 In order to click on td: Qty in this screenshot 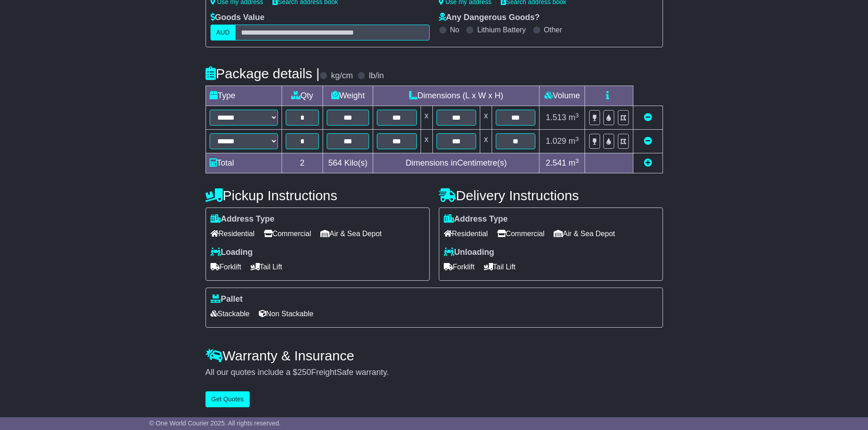, I will do `click(302, 96)`.